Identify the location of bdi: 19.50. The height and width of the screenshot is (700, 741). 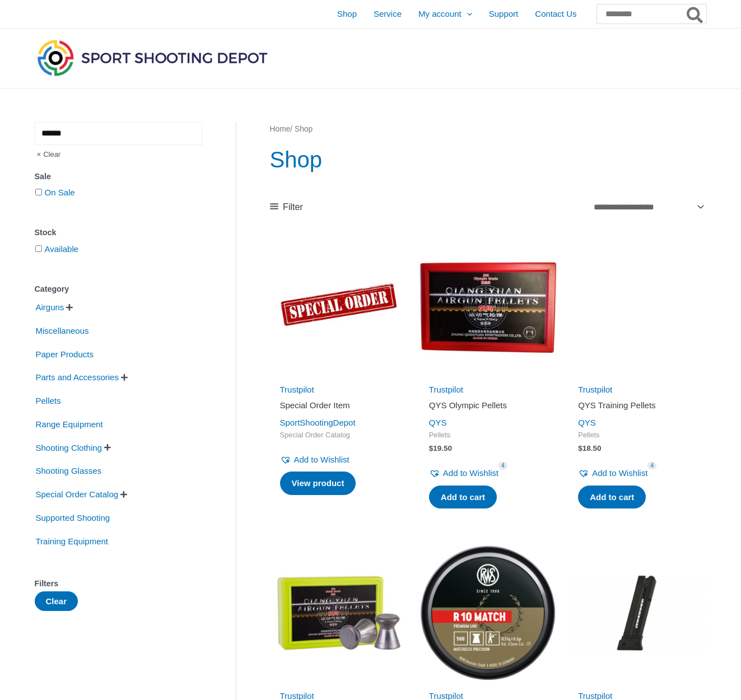
(440, 448).